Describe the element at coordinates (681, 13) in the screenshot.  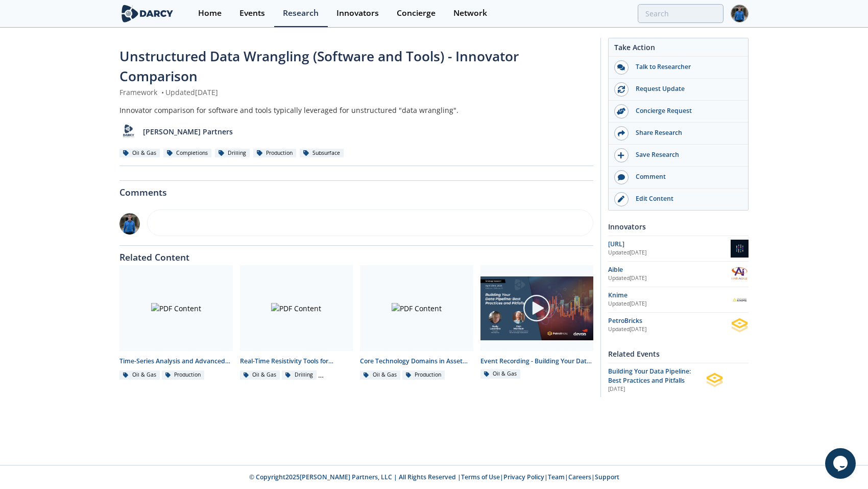
I see `input: Advanced Search` at that location.